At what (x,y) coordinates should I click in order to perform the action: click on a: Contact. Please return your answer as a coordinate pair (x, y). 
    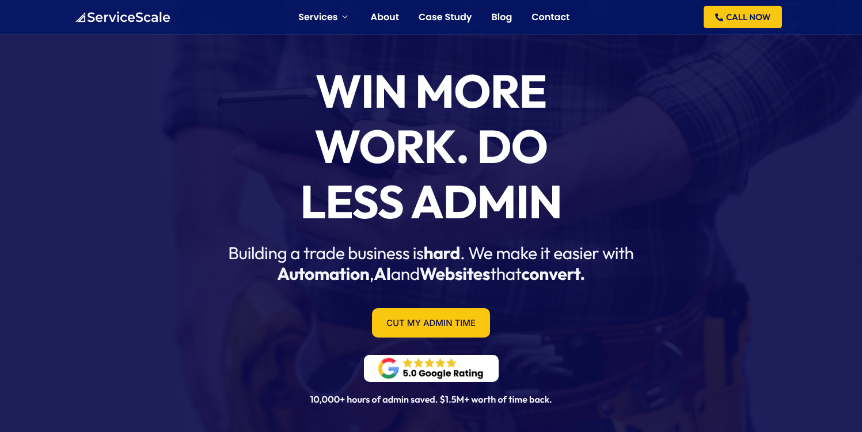
    Looking at the image, I should click on (550, 17).